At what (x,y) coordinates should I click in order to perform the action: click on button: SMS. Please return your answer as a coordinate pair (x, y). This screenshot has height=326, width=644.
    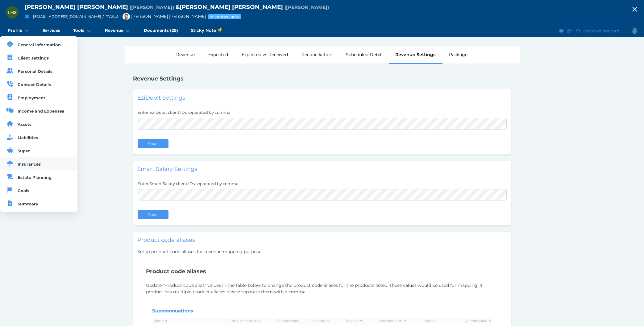
    Looking at the image, I should click on (569, 31).